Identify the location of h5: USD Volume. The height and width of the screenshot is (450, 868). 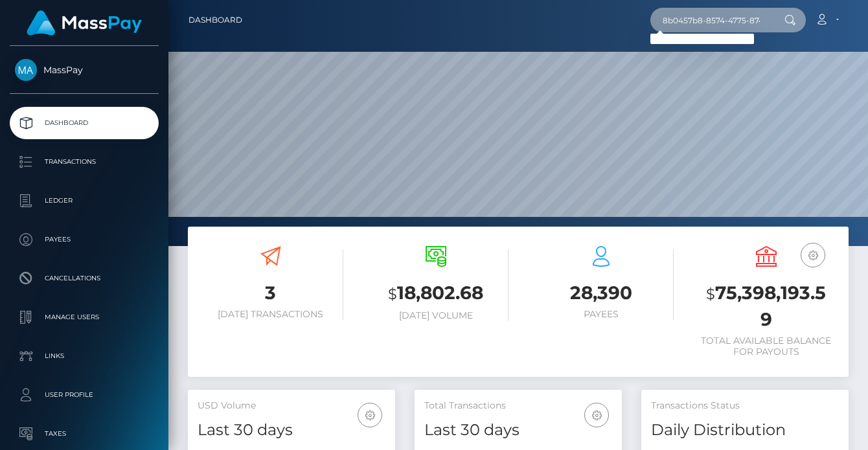
(291, 406).